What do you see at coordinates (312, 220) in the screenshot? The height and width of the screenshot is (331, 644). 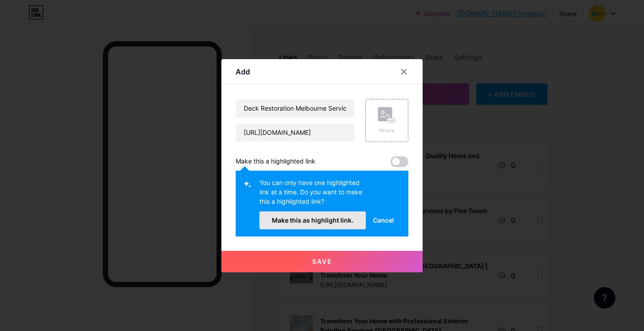 I see `span: Make this as highlight link.` at bounding box center [312, 220].